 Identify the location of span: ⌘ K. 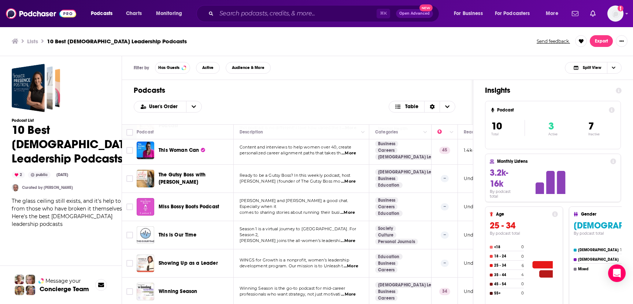
(383, 14).